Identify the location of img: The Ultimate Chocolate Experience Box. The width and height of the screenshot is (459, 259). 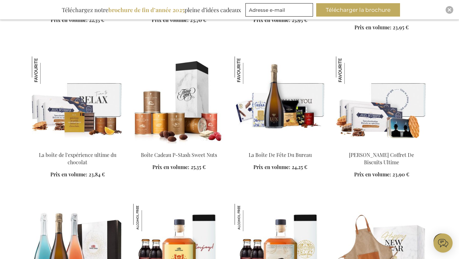
(77, 101).